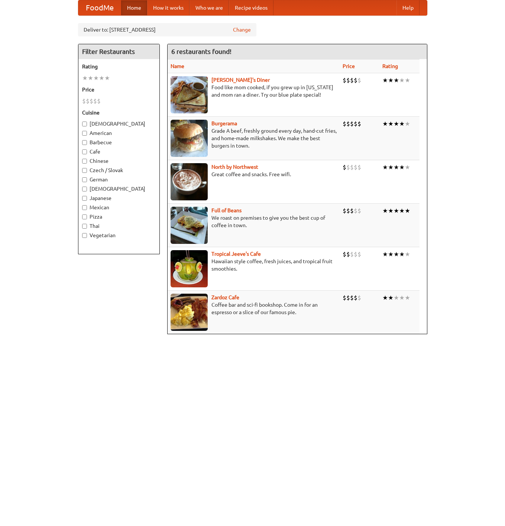  I want to click on a: Zardoz Cafe, so click(225, 297).